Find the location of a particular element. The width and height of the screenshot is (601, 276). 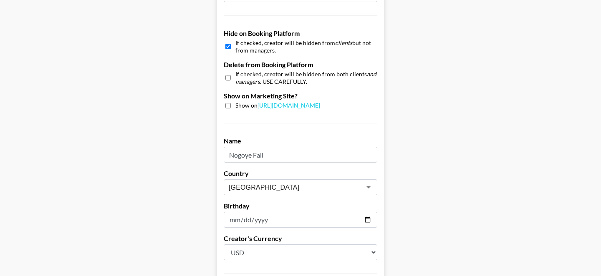

label: Creator's Currency is located at coordinates (301, 239).